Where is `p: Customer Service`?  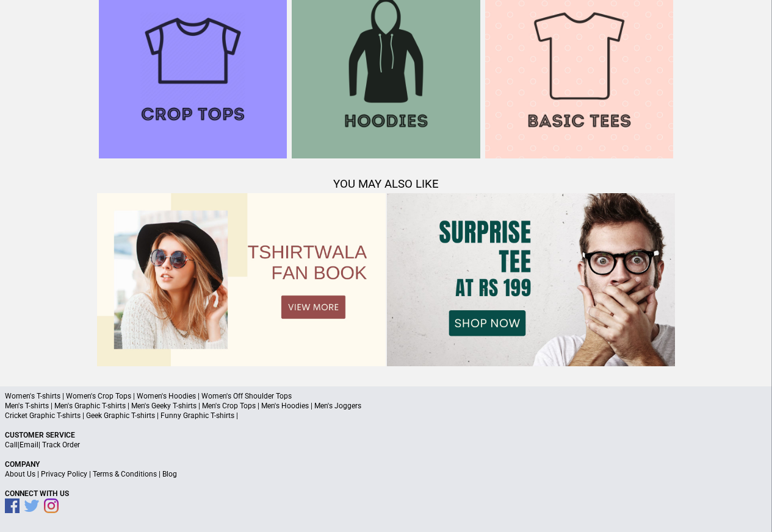
p: Customer Service is located at coordinates (385, 436).